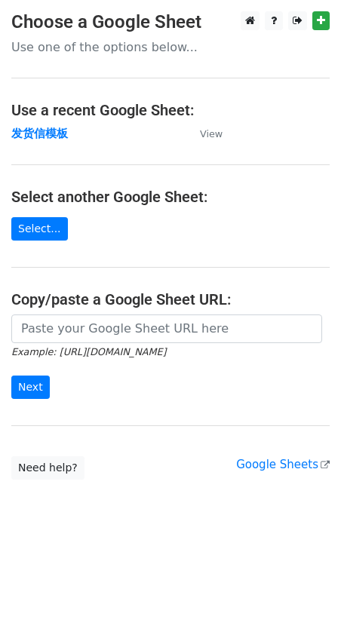 The height and width of the screenshot is (644, 341). Describe the element at coordinates (40, 134) in the screenshot. I see `strong: 发货信模板` at that location.